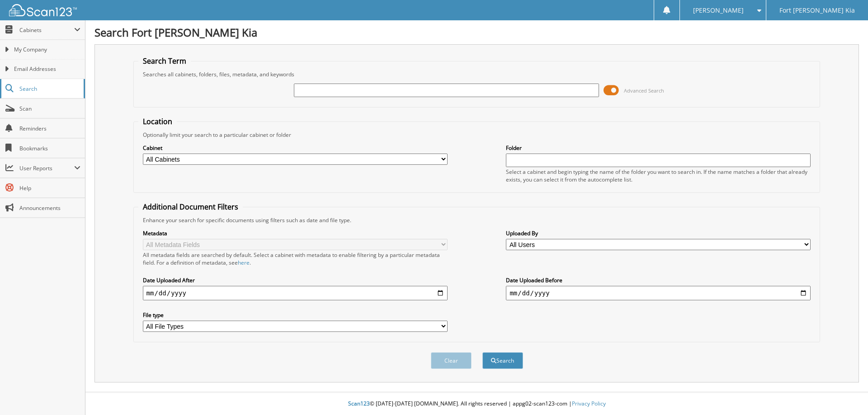  I want to click on label: Metadata, so click(295, 233).